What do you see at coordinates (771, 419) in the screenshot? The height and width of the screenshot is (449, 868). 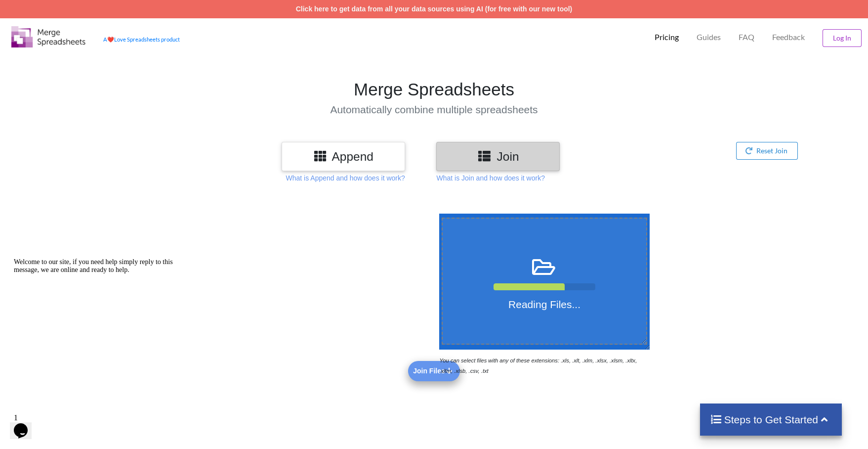 I see `h4: Steps to Get Started` at bounding box center [771, 419].